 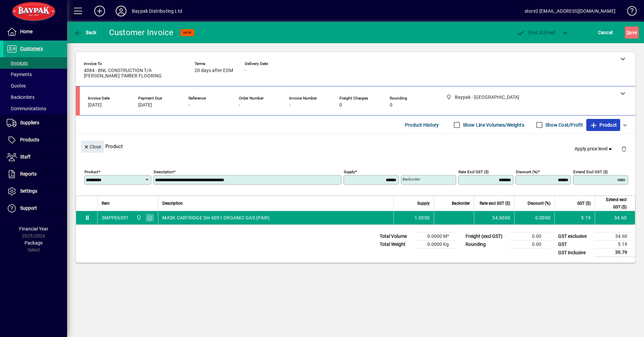 I want to click on mat-label: Rate excl GST ($), so click(x=474, y=172).